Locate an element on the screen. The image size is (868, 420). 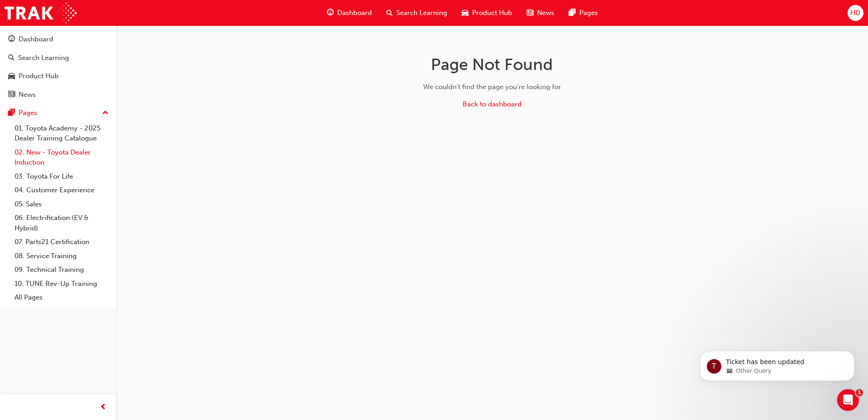
div: ticket update from Trak, 16h ago. Other Query is located at coordinates (91, 34).